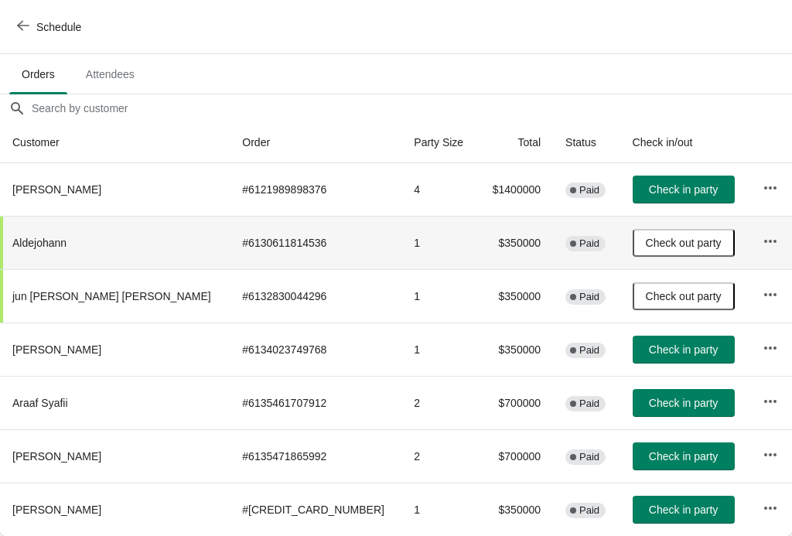 This screenshot has height=536, width=792. I want to click on button: Schedule, so click(50, 27).